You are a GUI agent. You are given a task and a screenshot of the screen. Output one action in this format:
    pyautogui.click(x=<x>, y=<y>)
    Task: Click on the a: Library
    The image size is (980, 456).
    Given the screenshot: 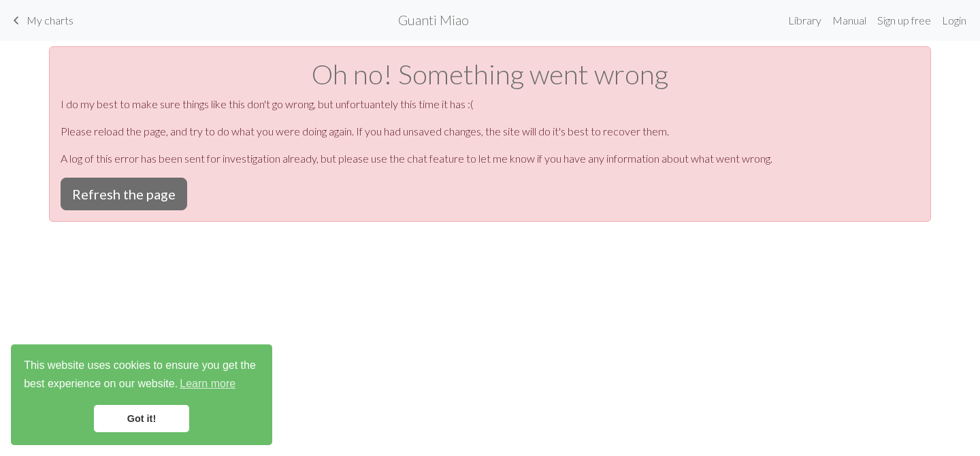 What is the action you would take?
    pyautogui.click(x=805, y=20)
    